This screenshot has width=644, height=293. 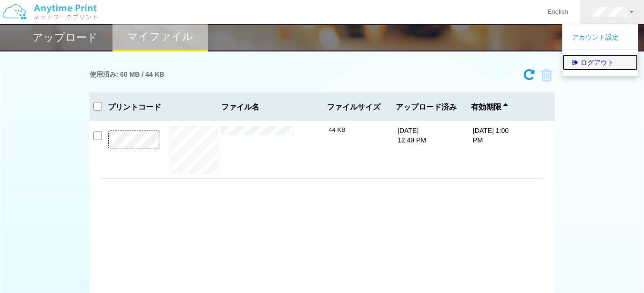 I want to click on h2: アップロード, so click(x=65, y=38).